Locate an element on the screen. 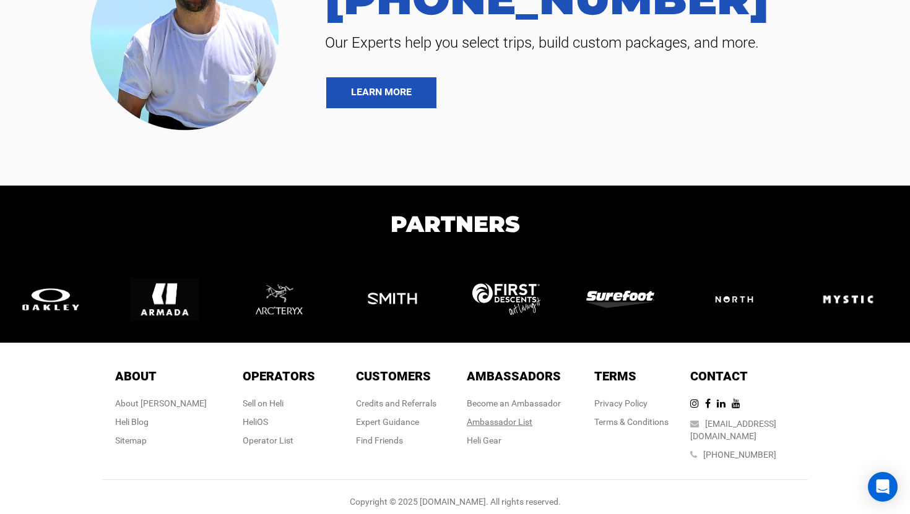 The height and width of the screenshot is (514, 910). a: Credits and Referrals is located at coordinates (396, 404).